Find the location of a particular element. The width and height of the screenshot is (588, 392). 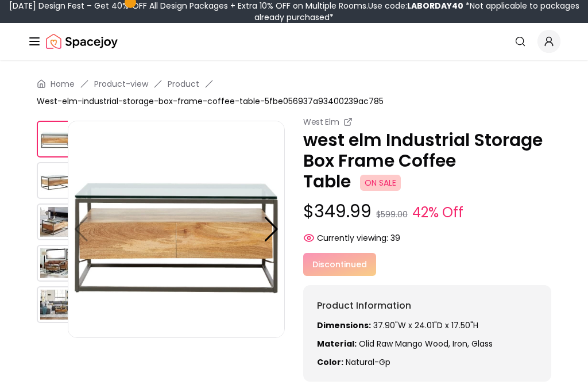

small: $599.00 is located at coordinates (392, 215).